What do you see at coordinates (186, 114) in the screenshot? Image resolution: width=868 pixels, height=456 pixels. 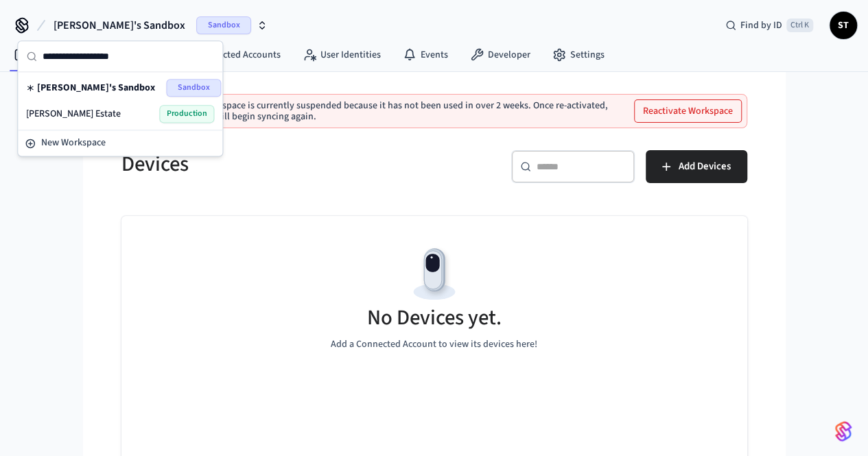 I see `span: Production` at bounding box center [186, 114].